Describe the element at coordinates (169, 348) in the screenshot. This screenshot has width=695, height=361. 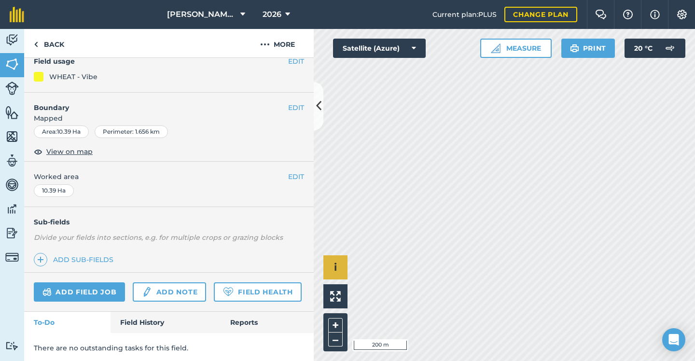
I see `p: There are no outstanding tasks for this field.` at that location.